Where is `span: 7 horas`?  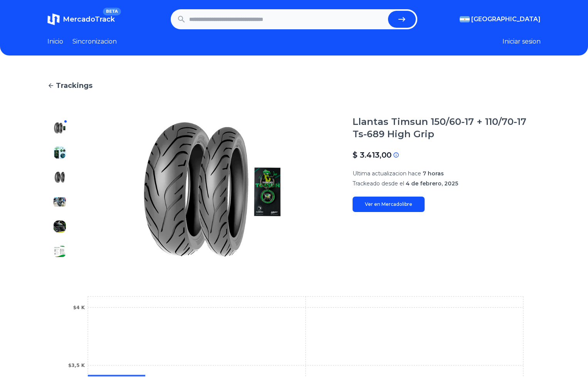 span: 7 horas is located at coordinates (433, 173).